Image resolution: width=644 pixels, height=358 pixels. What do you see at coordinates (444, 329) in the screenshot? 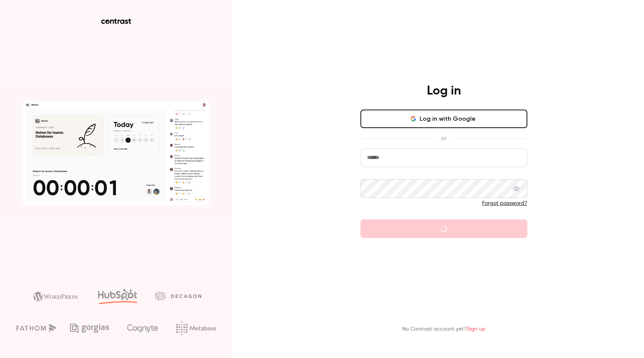
I see `p: No Contrast account yet?` at bounding box center [444, 329].